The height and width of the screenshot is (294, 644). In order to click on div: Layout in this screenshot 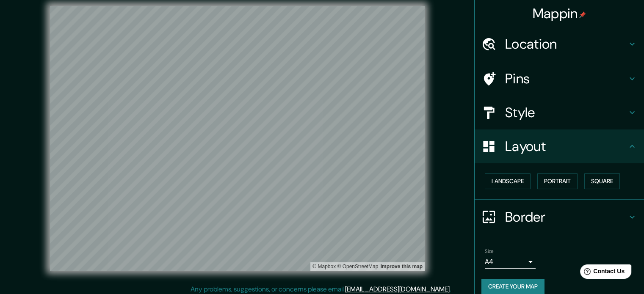, I will do `click(559, 146)`.